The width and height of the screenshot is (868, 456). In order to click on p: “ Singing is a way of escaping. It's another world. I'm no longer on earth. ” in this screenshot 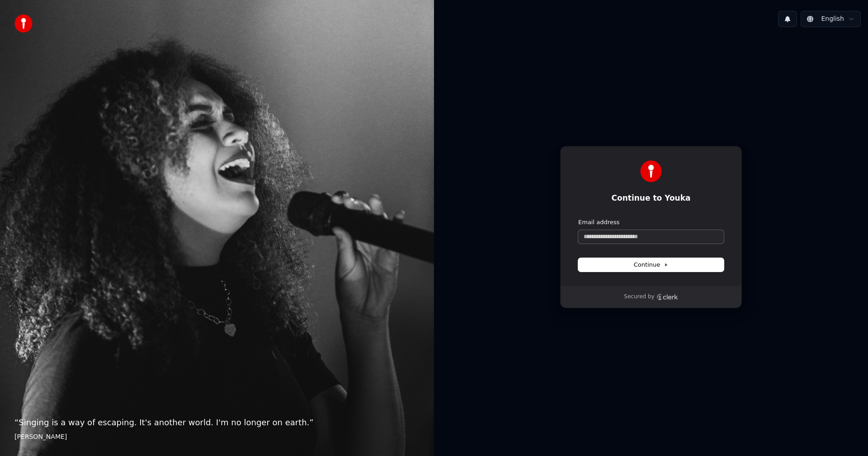, I will do `click(217, 422)`.